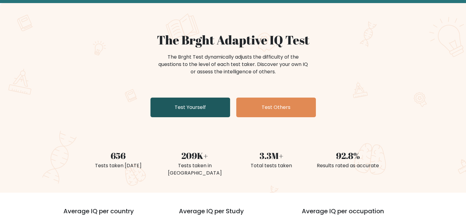 The width and height of the screenshot is (466, 224). Describe the element at coordinates (110, 214) in the screenshot. I see `h3: Average IQ per country` at that location.